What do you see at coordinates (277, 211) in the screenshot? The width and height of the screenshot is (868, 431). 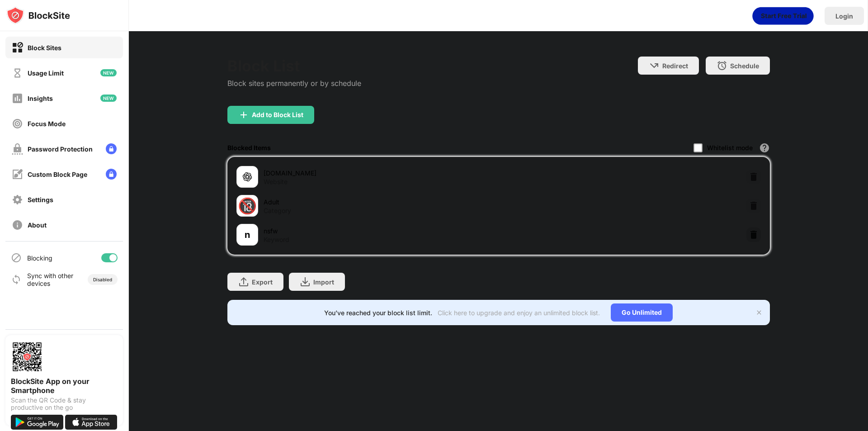 I see `div: Category` at bounding box center [277, 211].